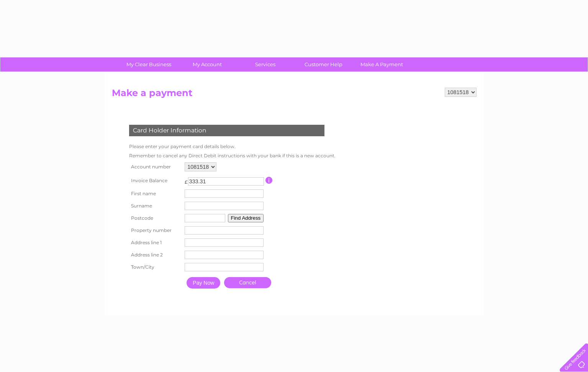 This screenshot has width=588, height=372. Describe the element at coordinates (149, 64) in the screenshot. I see `a: My Clear Business` at that location.